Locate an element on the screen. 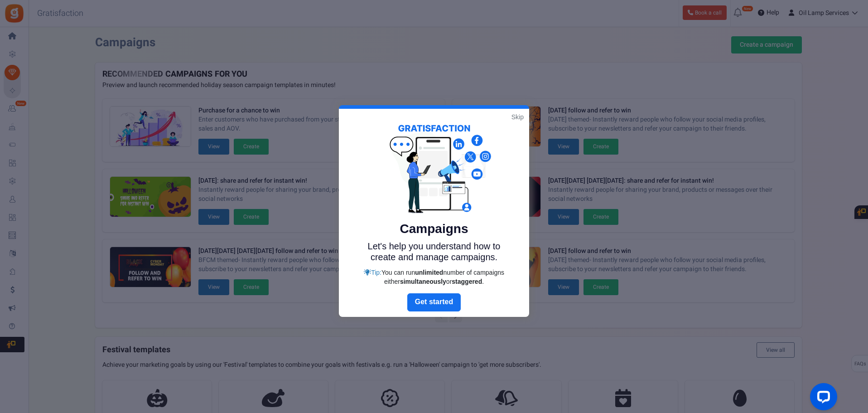 Image resolution: width=868 pixels, height=413 pixels. a: Skip is located at coordinates (517, 117).